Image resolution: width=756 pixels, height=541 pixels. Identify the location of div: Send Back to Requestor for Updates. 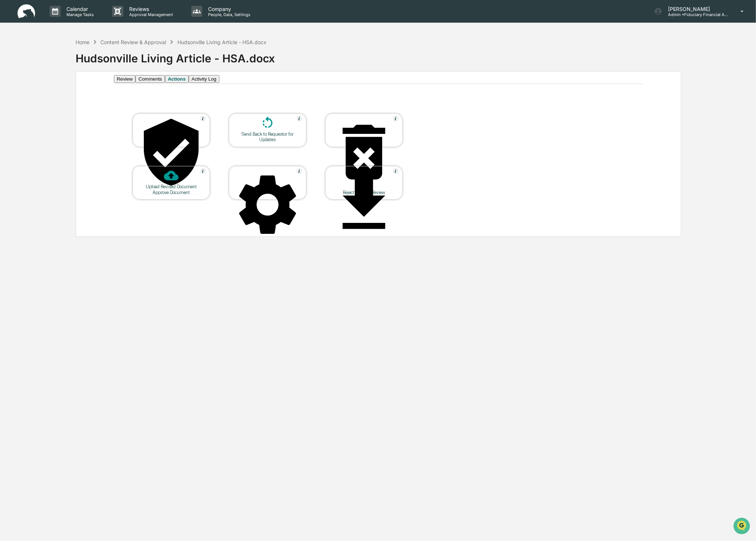
(268, 137).